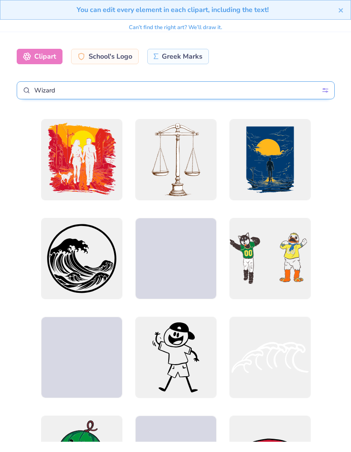  Describe the element at coordinates (341, 10) in the screenshot. I see `button: close` at that location.